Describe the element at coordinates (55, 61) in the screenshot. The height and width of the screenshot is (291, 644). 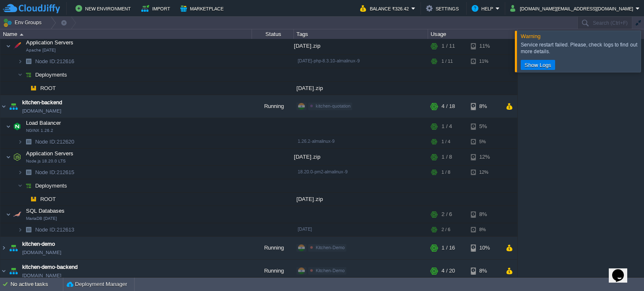
I see `span: 212616` at that location.